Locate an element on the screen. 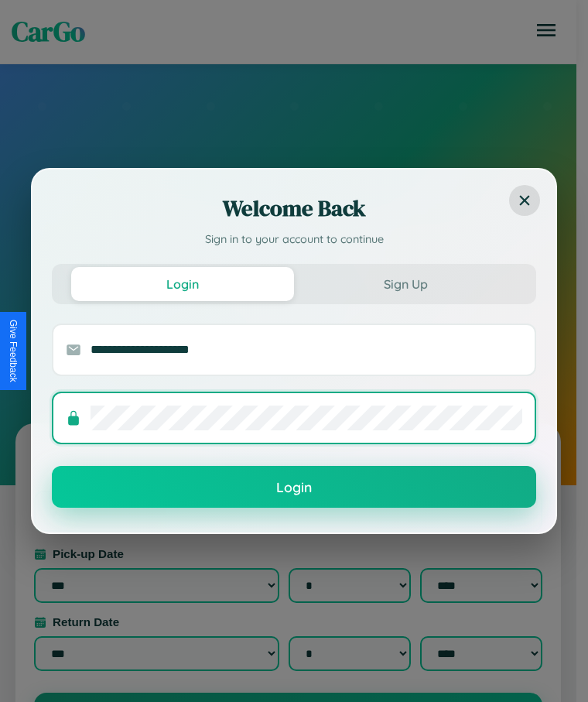 This screenshot has width=588, height=702. h2: Welcome Back is located at coordinates (294, 209).